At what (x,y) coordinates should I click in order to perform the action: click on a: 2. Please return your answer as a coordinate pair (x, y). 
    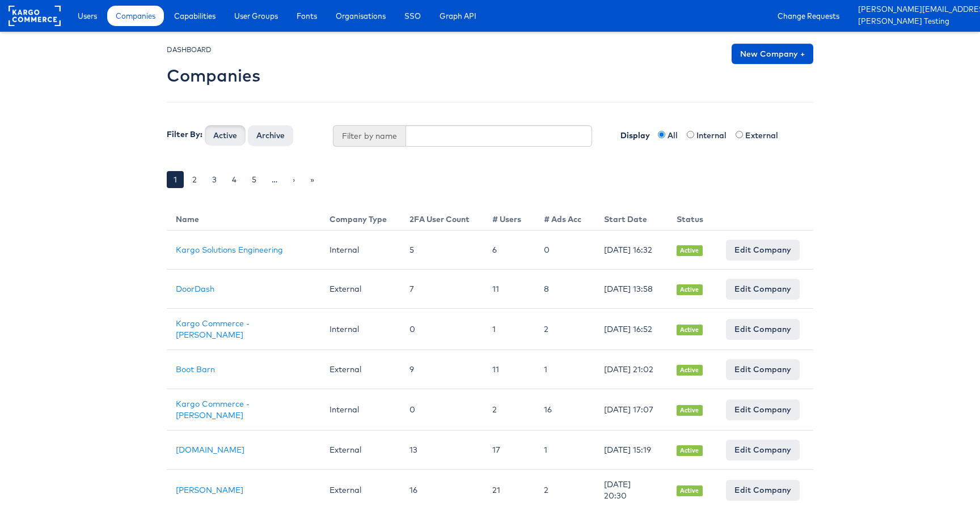
    Looking at the image, I should click on (194, 179).